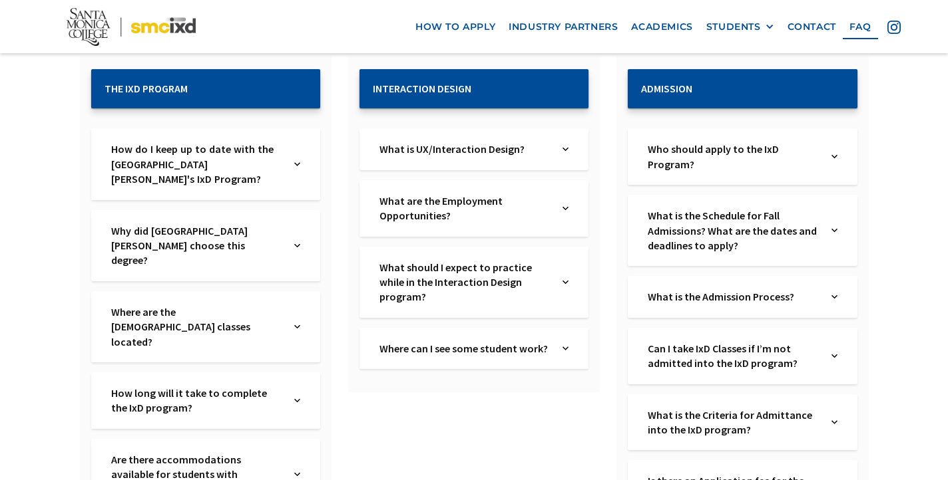  What do you see at coordinates (464, 282) in the screenshot?
I see `a: What should I expect to practice while in the Interaction Design program?` at bounding box center [464, 282].